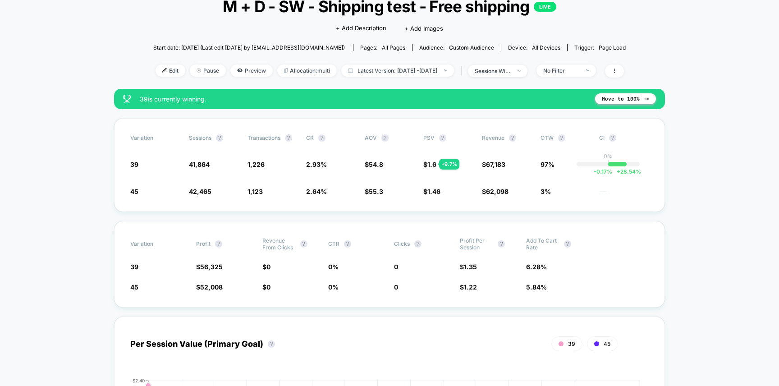 The width and height of the screenshot is (779, 386). Describe the element at coordinates (363, 99) in the screenshot. I see `span: 39 is currently winning.` at that location.